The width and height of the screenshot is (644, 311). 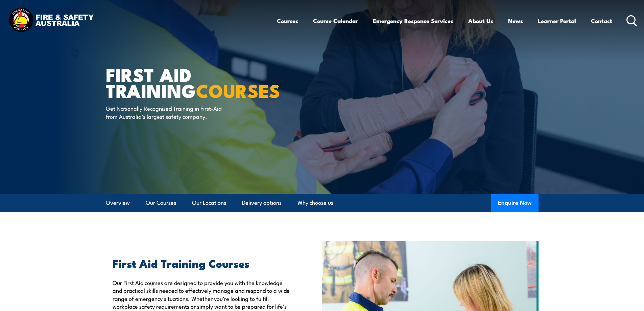 What do you see at coordinates (190, 82) in the screenshot?
I see `h1: First Aid Training` at bounding box center [190, 82].